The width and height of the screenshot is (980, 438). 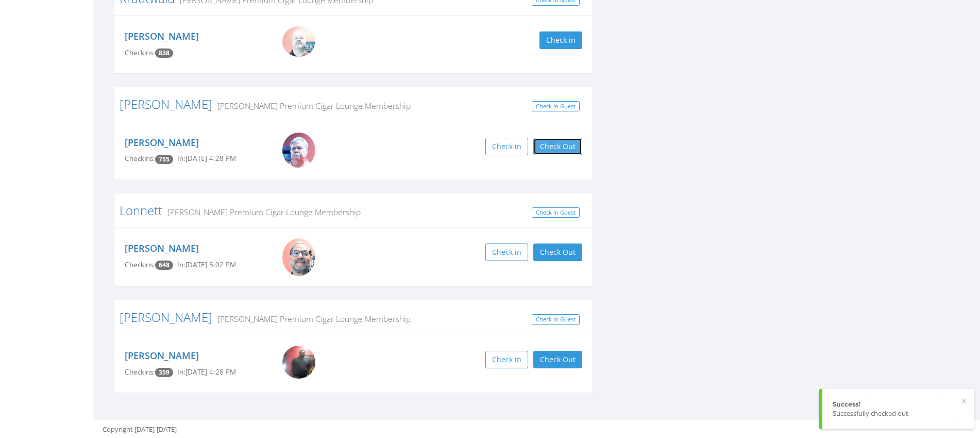 What do you see at coordinates (141, 210) in the screenshot?
I see `a: Lonnett` at bounding box center [141, 210].